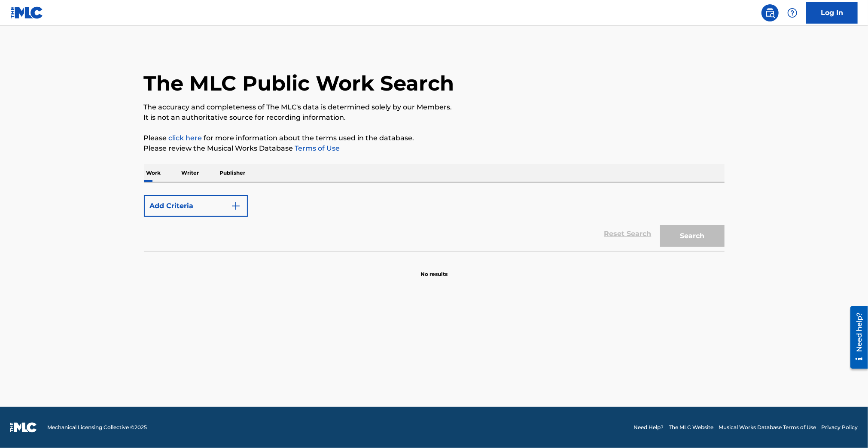 Image resolution: width=868 pixels, height=448 pixels. What do you see at coordinates (15, 34) in the screenshot?
I see `div: Open Resource Center` at bounding box center [15, 34].